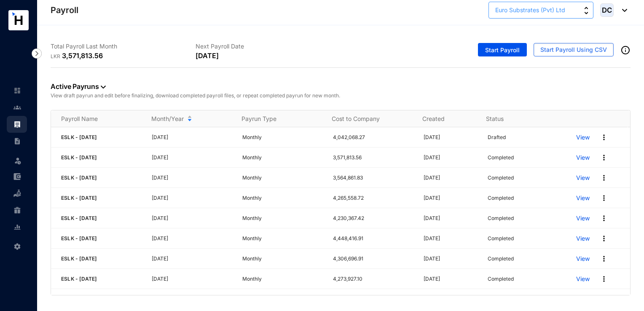  I want to click on li: Reports, so click(17, 227).